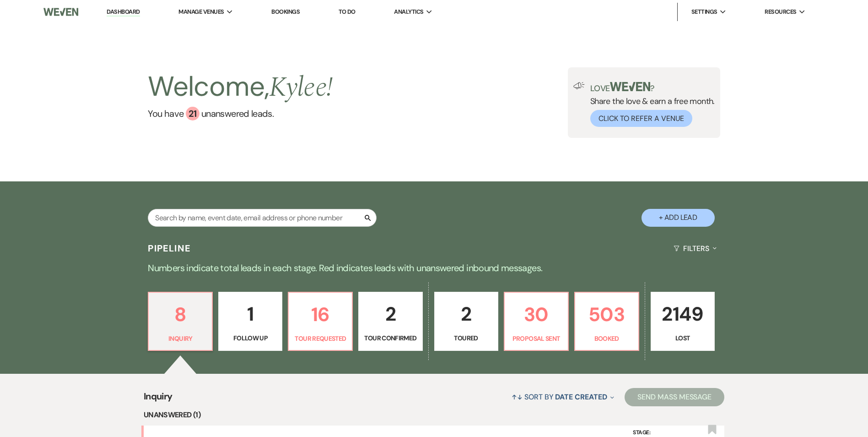  Describe the element at coordinates (682, 338) in the screenshot. I see `p: Lost` at that location.